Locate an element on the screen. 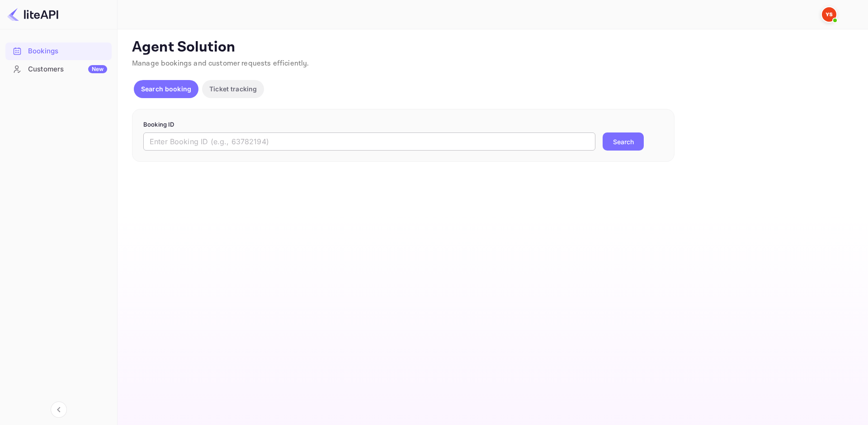 The image size is (868, 425). p: Search booking is located at coordinates (166, 88).